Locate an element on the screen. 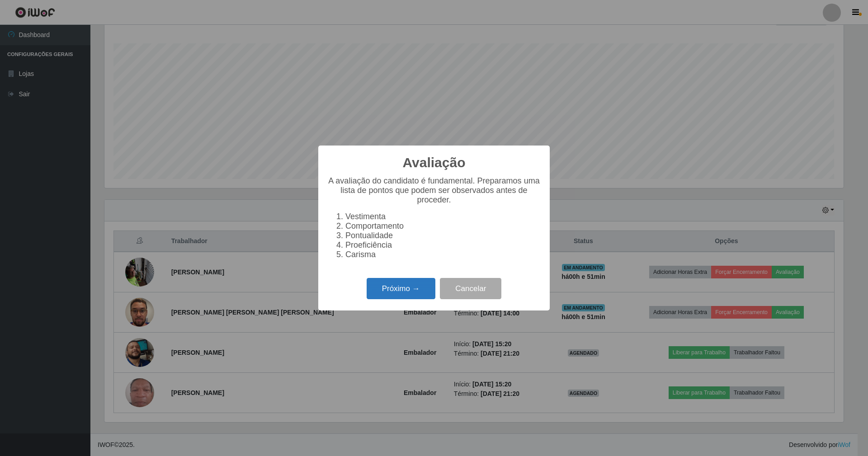 The width and height of the screenshot is (868, 456). p: A avaliação do candidato é fundamental. Preparamos uma lista de pontos que podem ser observados a... is located at coordinates (434, 190).